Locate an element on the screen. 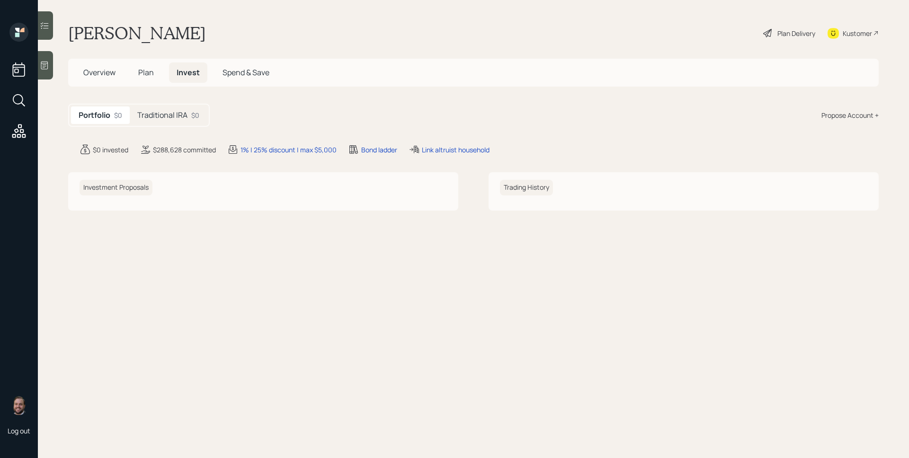 Image resolution: width=909 pixels, height=458 pixels. span: Plan is located at coordinates (146, 72).